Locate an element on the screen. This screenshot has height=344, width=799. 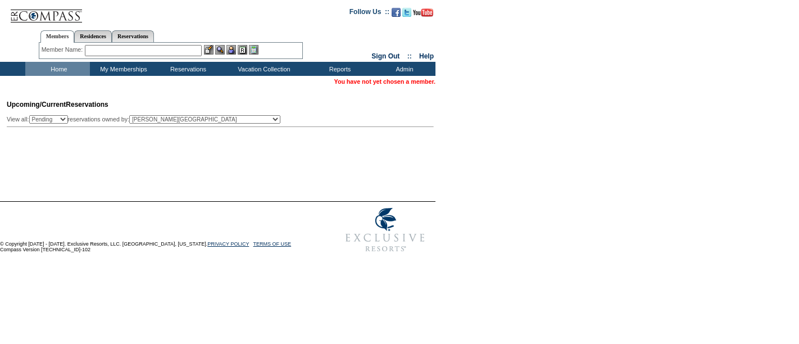
td: Vacation Collection is located at coordinates (262, 69).